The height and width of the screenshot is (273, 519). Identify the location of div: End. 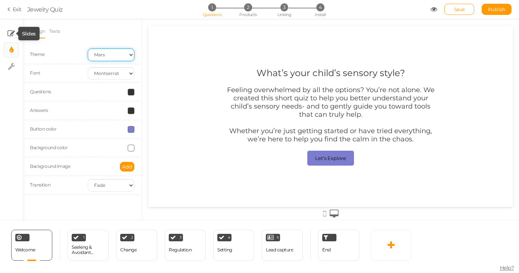
(339, 245).